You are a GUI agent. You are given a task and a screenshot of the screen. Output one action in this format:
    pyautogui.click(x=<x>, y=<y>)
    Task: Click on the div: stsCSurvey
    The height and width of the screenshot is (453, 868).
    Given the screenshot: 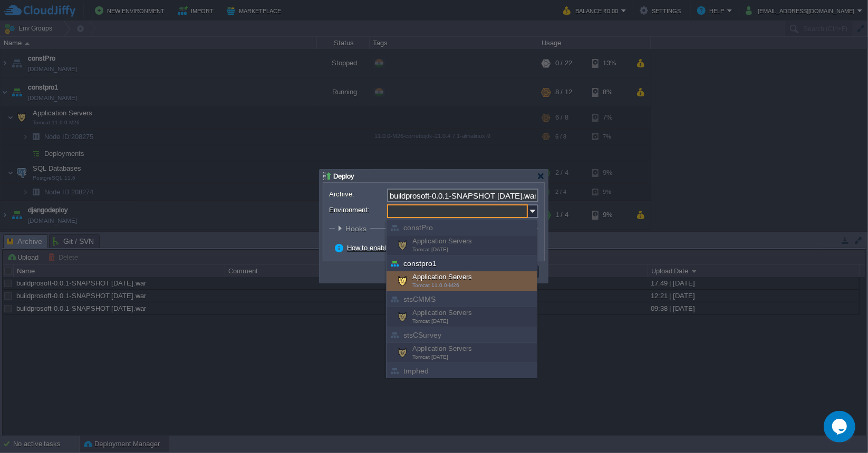 What is the action you would take?
    pyautogui.click(x=462, y=335)
    